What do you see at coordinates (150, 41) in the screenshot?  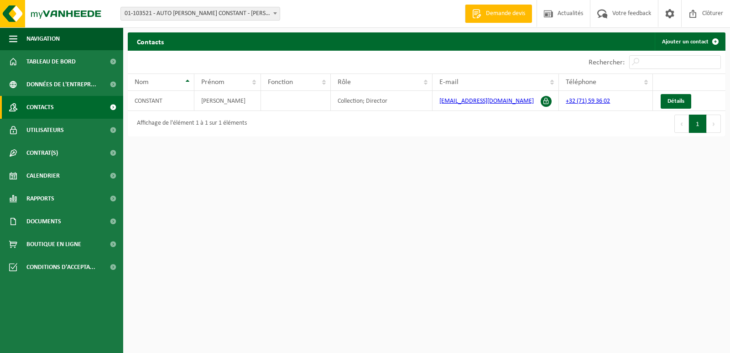 I see `h2: Contacts` at bounding box center [150, 41].